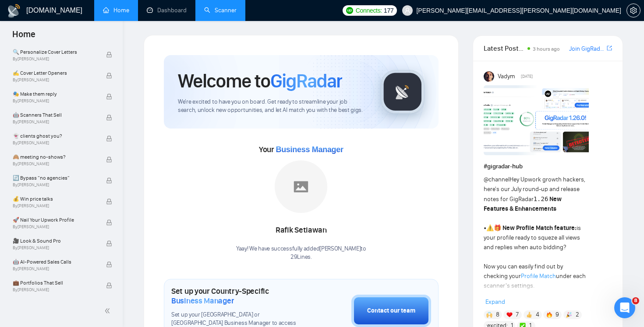  Describe the element at coordinates (55, 220) in the screenshot. I see `span: 🚀 Nail Your Upwork Profile` at that location.